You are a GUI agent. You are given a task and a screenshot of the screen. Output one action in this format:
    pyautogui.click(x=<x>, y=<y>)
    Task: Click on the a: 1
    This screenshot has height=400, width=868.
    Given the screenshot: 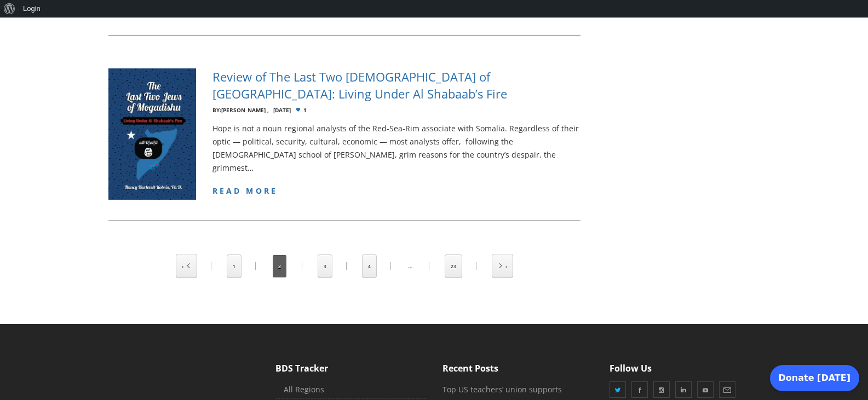 What is the action you would take?
    pyautogui.click(x=234, y=266)
    